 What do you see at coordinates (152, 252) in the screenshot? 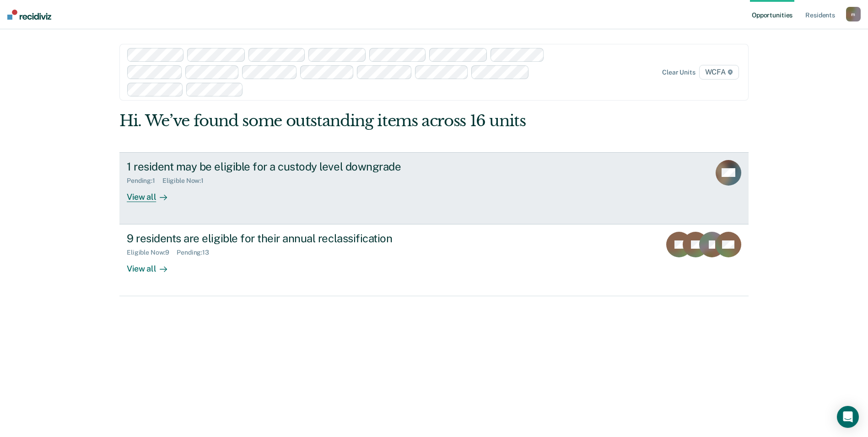
I see `div: Eligible Now : 9` at bounding box center [152, 252].